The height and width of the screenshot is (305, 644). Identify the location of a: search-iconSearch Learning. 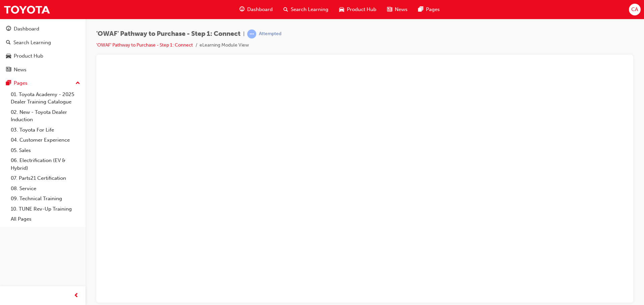
(306, 10).